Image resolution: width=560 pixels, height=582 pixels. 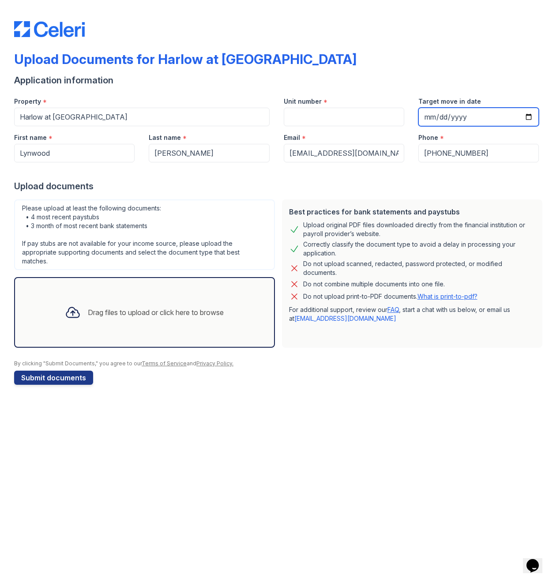 I want to click on div: Please upload at least the following documents: • 4 most recent paystubs • 3 month of most recent..., so click(x=144, y=235).